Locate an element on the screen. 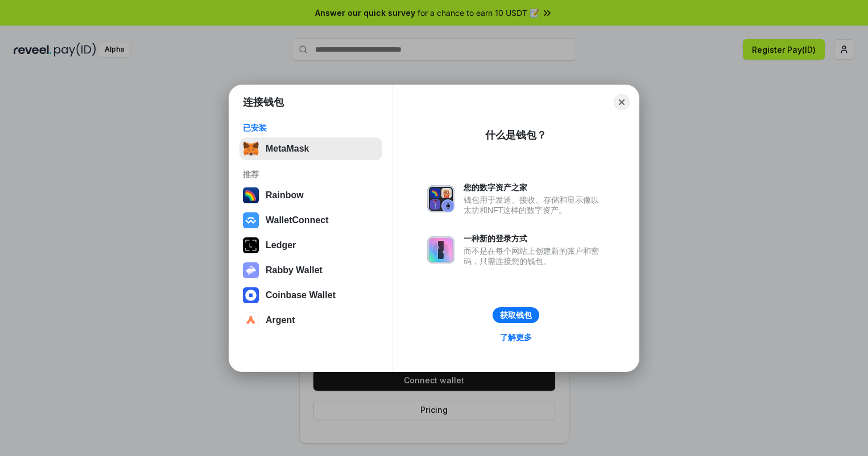 Image resolution: width=868 pixels, height=456 pixels. div: Rainbow is located at coordinates (284, 195).